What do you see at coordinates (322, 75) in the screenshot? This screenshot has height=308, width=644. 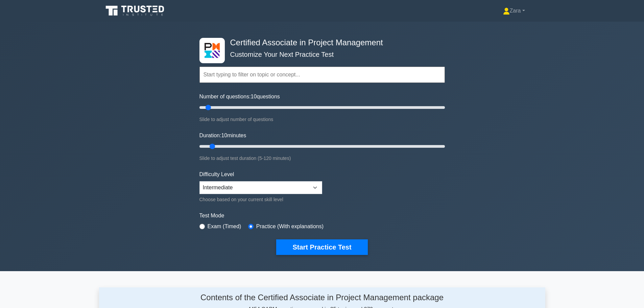 I see `input: Start typing to filter on topic or concept...` at bounding box center [322, 75].